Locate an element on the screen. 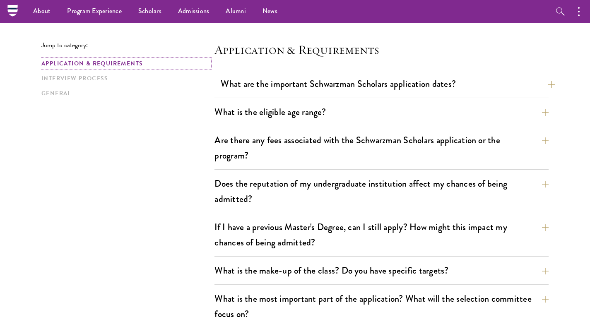 The width and height of the screenshot is (590, 322). p: Jump to category: is located at coordinates (128, 45).